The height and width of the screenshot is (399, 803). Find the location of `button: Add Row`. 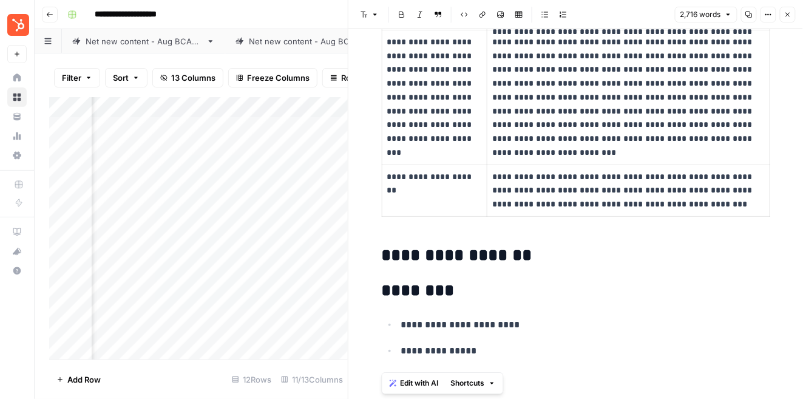

button: Add Row is located at coordinates (78, 379).